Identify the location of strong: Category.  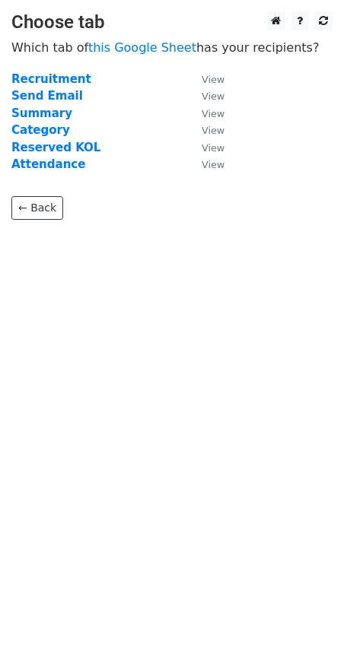
(40, 130).